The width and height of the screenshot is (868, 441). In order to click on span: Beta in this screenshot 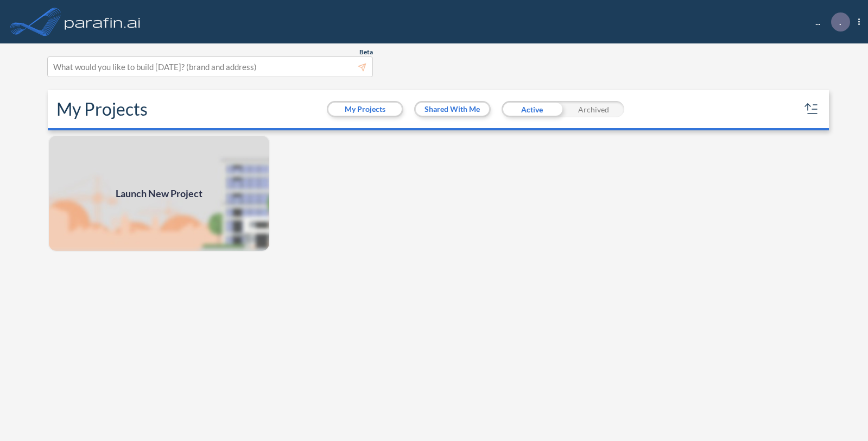, I will do `click(366, 52)`.